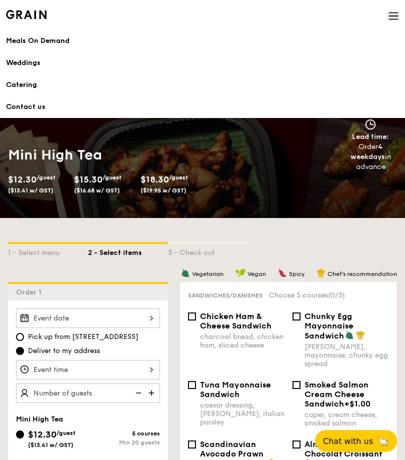 This screenshot has height=460, width=405. What do you see at coordinates (370, 157) in the screenshot?
I see `div: Order in advance` at bounding box center [370, 157].